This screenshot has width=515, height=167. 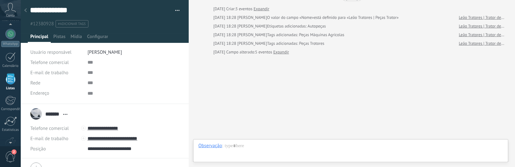 I want to click on font: Tags adicionadas: Peças Máquinas Agrícolas, so click(x=306, y=34).